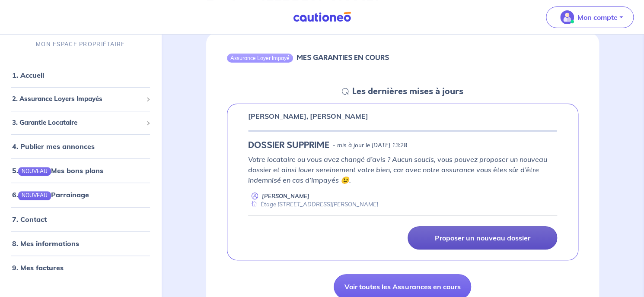 The width and height of the screenshot is (644, 297). What do you see at coordinates (567, 17) in the screenshot?
I see `img: illu_account_valid_menu.svg` at bounding box center [567, 17].